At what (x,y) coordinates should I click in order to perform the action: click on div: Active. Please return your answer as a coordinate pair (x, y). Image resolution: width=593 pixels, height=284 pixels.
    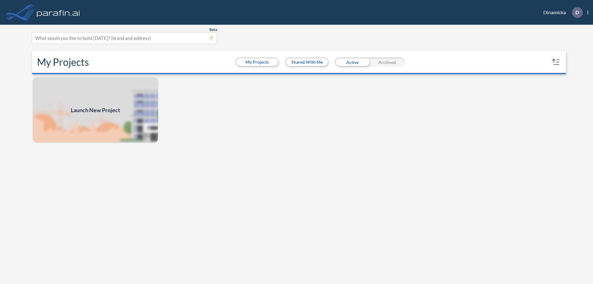
    Looking at the image, I should click on (352, 62).